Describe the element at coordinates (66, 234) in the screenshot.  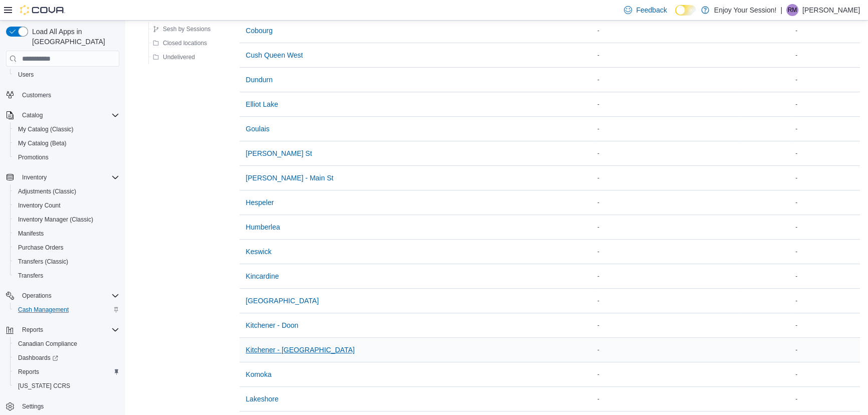
I see `button: Manifests` at that location.